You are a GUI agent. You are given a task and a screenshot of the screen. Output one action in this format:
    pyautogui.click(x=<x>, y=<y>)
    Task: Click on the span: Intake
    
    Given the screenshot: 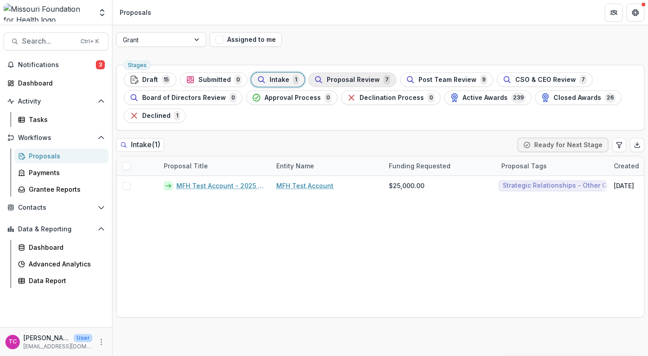 What is the action you would take?
    pyautogui.click(x=279, y=80)
    